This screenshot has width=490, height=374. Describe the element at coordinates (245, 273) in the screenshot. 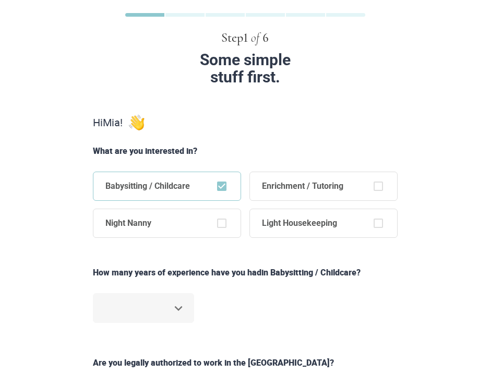

I see `div: How many years of experience have you had in Babysitting / Childcare ?` at that location.